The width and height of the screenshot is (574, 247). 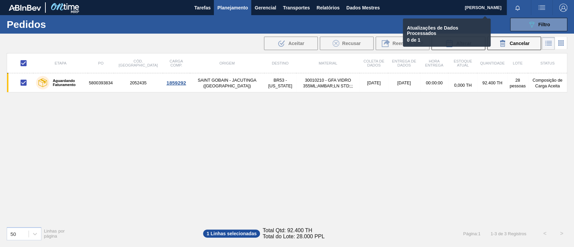 I want to click on font: 5800393834, so click(x=100, y=83).